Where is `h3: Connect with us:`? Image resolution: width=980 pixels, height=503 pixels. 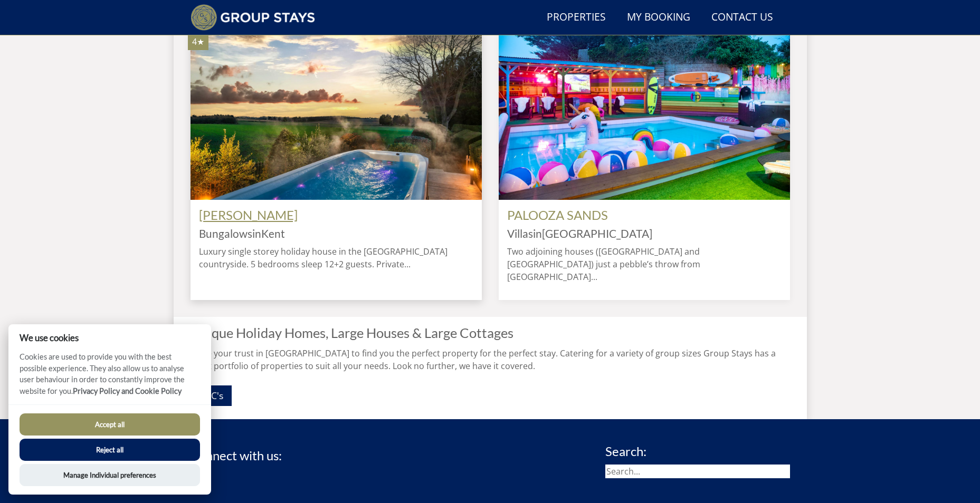
h3: Connect with us: is located at coordinates (236, 456).